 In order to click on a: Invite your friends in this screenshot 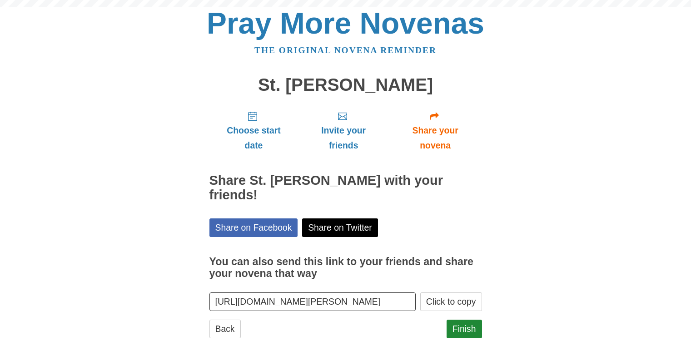, I will do `click(343, 130)`.